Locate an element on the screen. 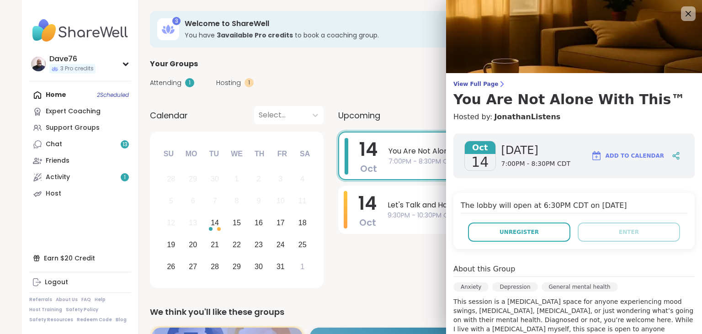  a: Chat13 is located at coordinates (80, 145).